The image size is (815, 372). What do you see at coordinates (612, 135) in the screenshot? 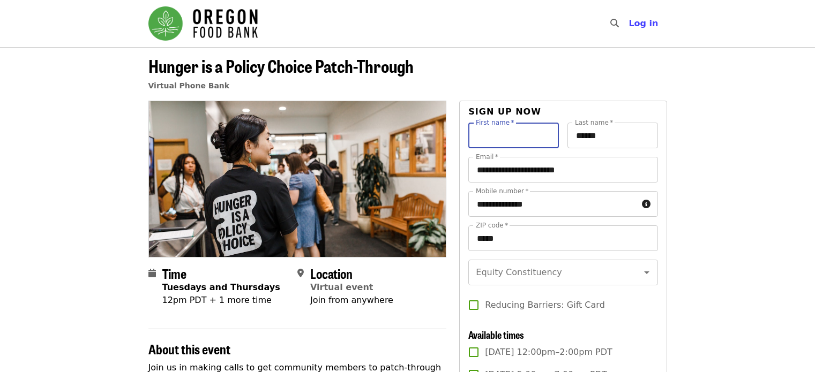
I see `input: Last name` at bounding box center [612, 135].